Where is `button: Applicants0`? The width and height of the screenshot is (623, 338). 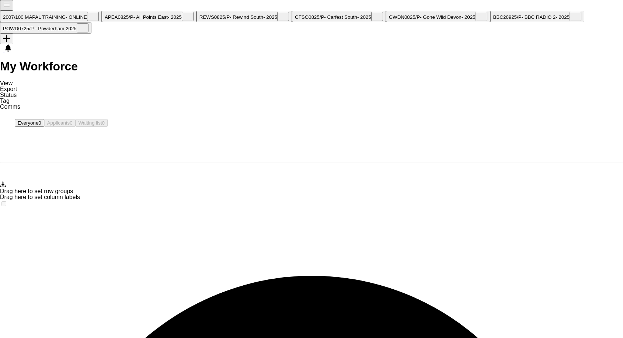 button: Applicants0 is located at coordinates (60, 123).